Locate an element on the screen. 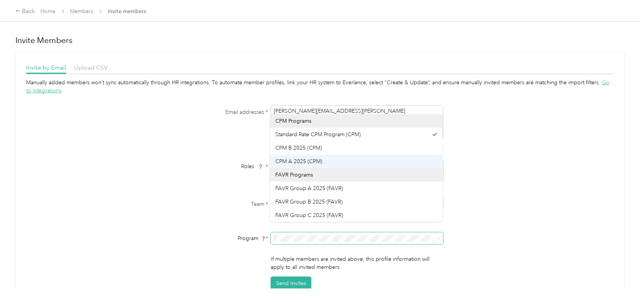 Image resolution: width=644 pixels, height=302 pixels. li: CPM Programs is located at coordinates (356, 121).